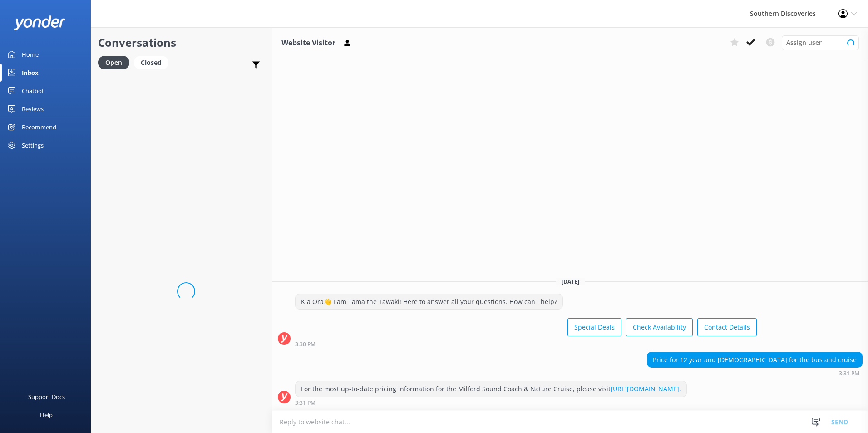 The width and height of the screenshot is (868, 433). I want to click on div: Help, so click(47, 415).